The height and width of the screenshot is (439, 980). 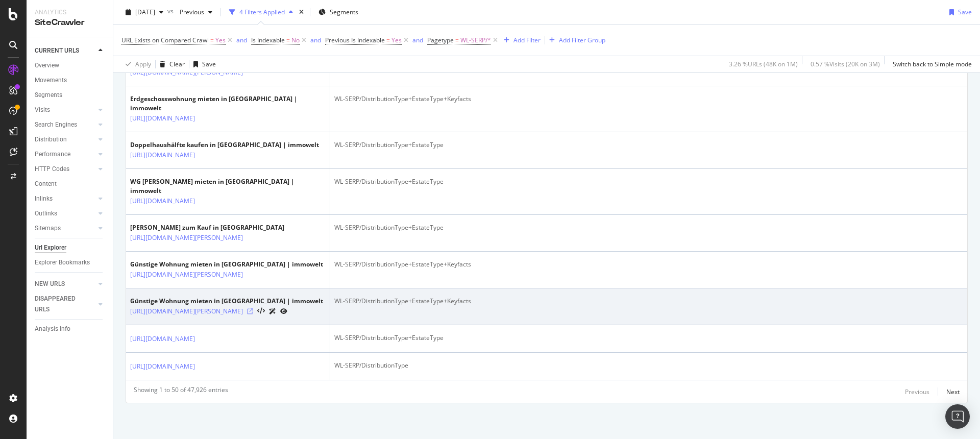 I want to click on div: Overview, so click(x=47, y=65).